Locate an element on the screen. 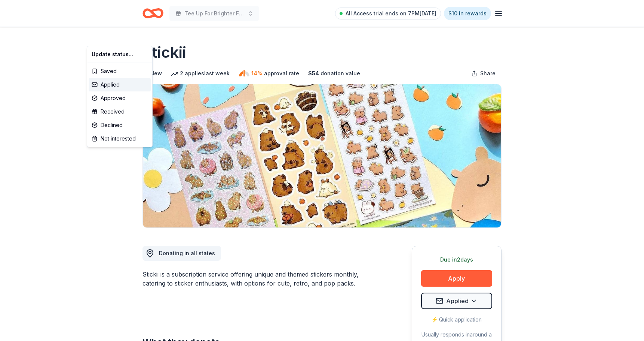 This screenshot has height=341, width=644. div: Not interested is located at coordinates (119, 139).